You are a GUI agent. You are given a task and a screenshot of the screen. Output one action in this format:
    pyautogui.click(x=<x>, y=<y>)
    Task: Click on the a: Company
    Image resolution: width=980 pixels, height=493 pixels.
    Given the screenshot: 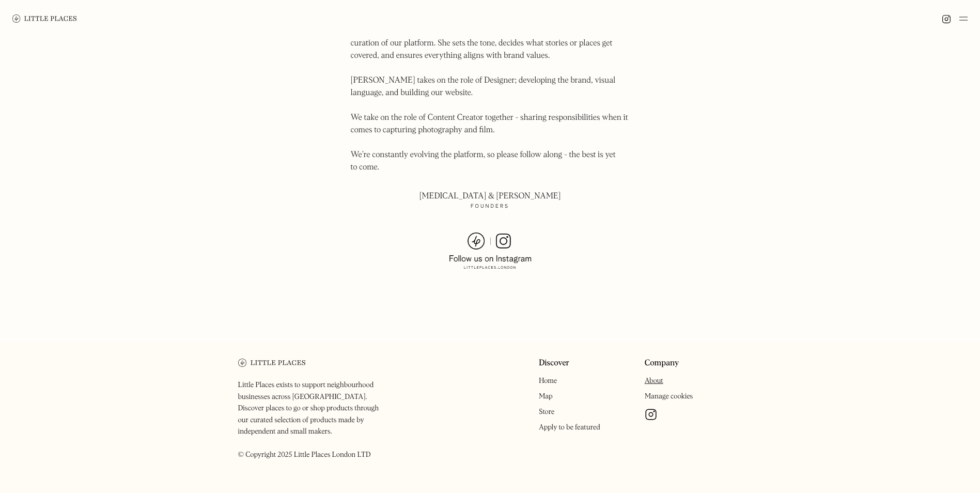 What is the action you would take?
    pyautogui.click(x=662, y=363)
    